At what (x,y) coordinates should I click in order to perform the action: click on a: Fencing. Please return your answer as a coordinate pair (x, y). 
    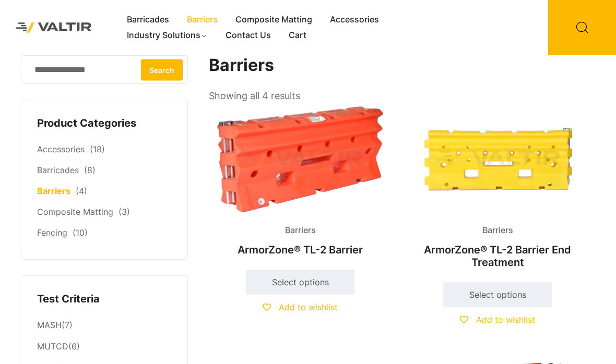
    Looking at the image, I should click on (52, 232).